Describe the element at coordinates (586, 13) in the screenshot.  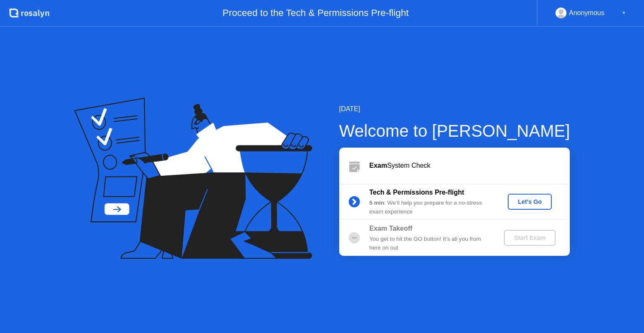
I see `div: Anonymous` at that location.